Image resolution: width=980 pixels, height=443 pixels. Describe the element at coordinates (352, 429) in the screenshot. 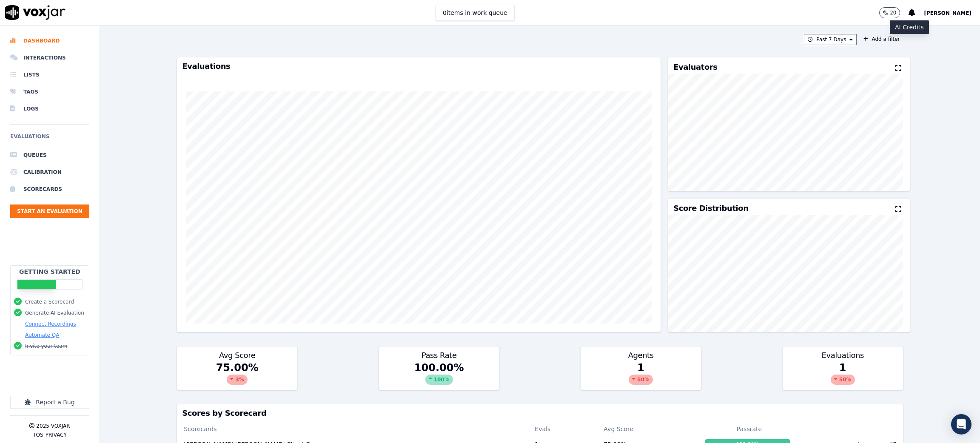

I see `th: Scorecards` at that location.